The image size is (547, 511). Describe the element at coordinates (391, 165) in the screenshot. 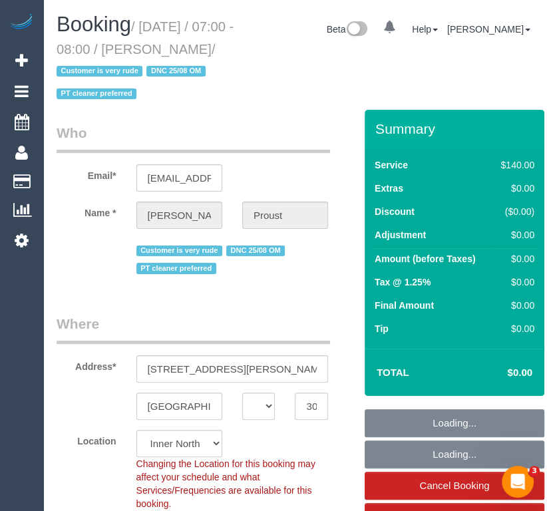

I see `label: Service` at that location.